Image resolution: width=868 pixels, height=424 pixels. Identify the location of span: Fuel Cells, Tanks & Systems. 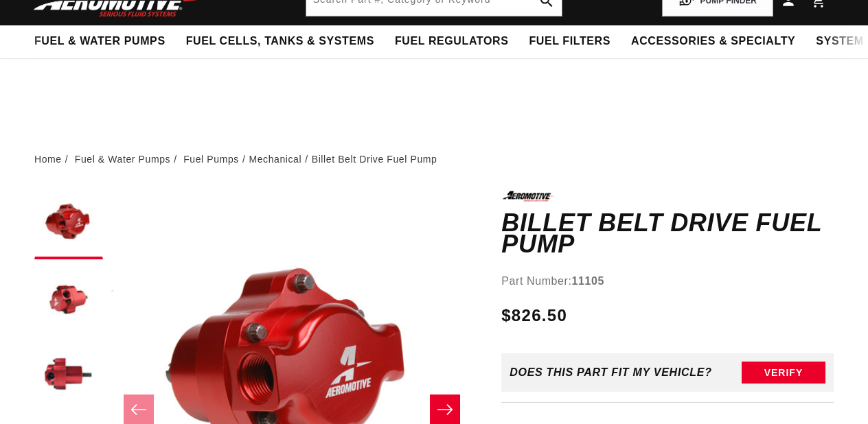
(280, 41).